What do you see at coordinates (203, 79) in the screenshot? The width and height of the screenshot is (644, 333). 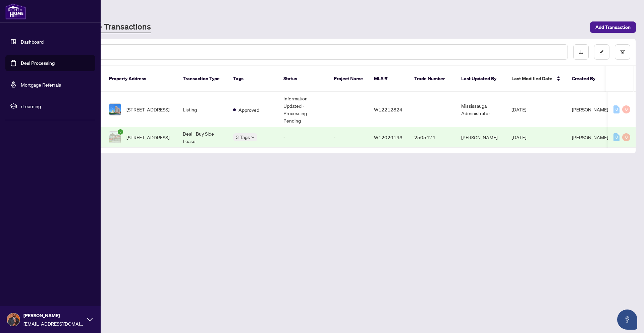 I see `th: Transaction Type` at bounding box center [203, 79].